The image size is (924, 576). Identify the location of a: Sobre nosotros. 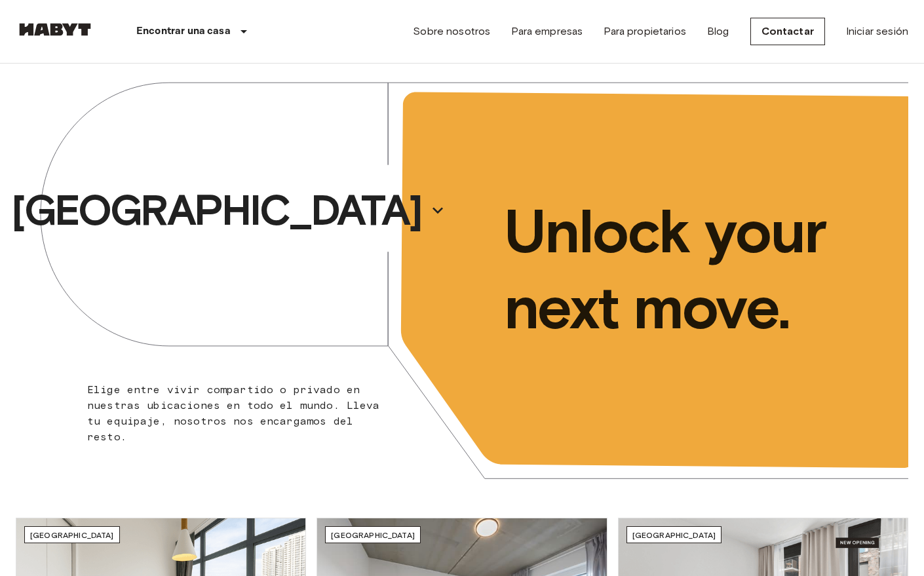
(452, 31).